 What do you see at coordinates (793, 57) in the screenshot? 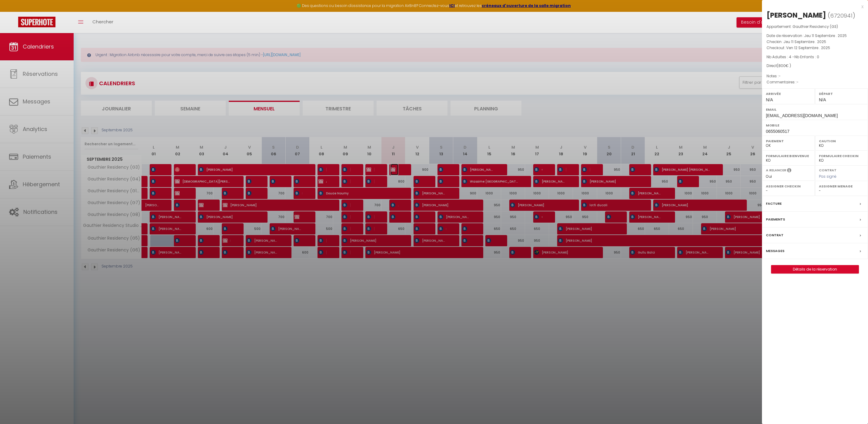
I see `span: Nb Adultes : 4 -` at bounding box center [793, 57].